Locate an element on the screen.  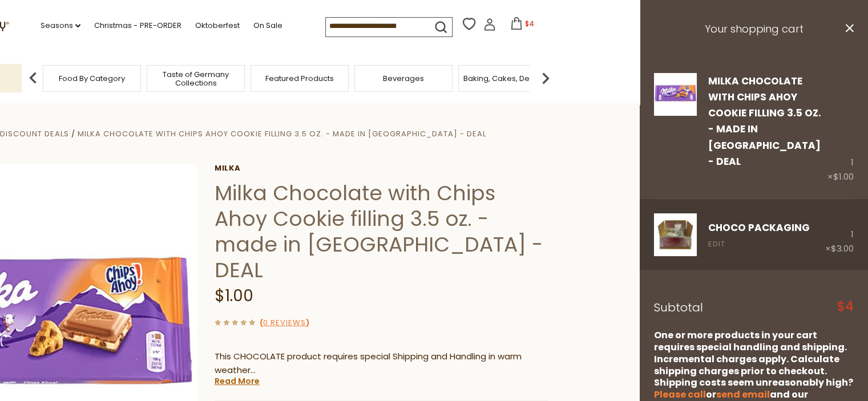
img: previous arrow is located at coordinates (33, 78).